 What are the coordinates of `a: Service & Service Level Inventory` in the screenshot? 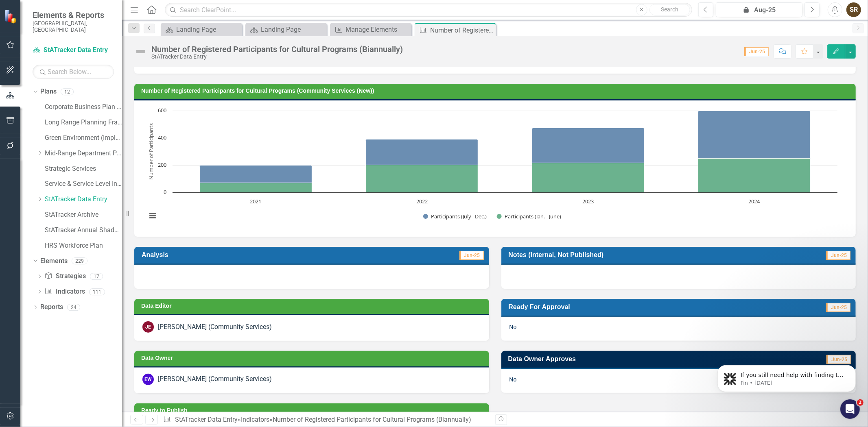 It's located at (83, 183).